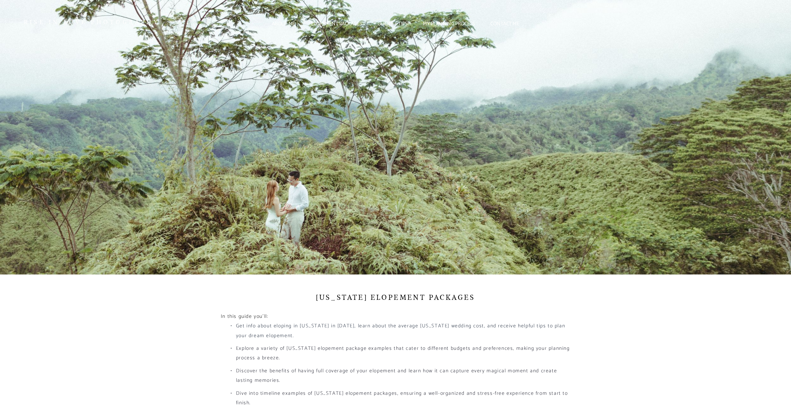 Image resolution: width=791 pixels, height=416 pixels. What do you see at coordinates (397, 376) in the screenshot?
I see `span: Discover the benefits of having full coverage of your elopement and learn how it can capture ever...` at bounding box center [397, 376].